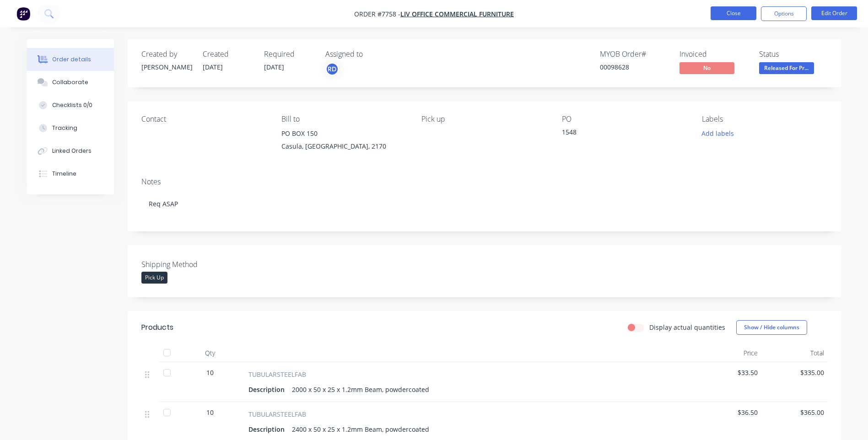 This screenshot has width=868, height=440. I want to click on div: Timeline, so click(64, 174).